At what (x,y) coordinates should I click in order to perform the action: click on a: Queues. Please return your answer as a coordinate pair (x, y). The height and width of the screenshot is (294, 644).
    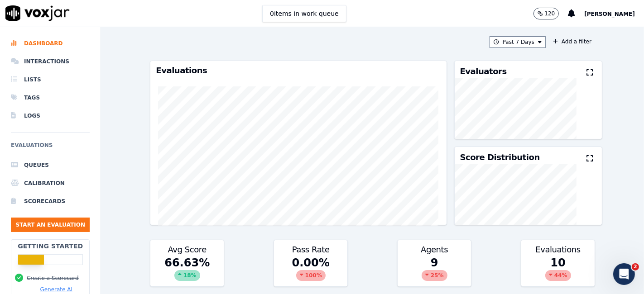
    Looking at the image, I should click on (50, 165).